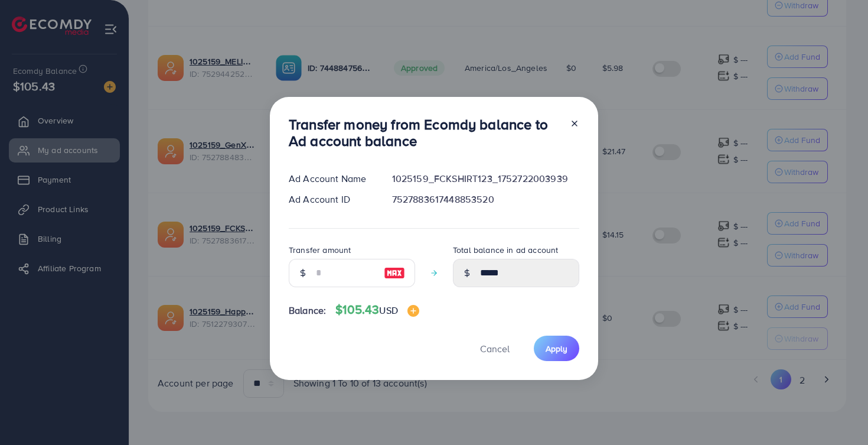 The width and height of the screenshot is (868, 445). Describe the element at coordinates (556, 348) in the screenshot. I see `span: Apply` at that location.